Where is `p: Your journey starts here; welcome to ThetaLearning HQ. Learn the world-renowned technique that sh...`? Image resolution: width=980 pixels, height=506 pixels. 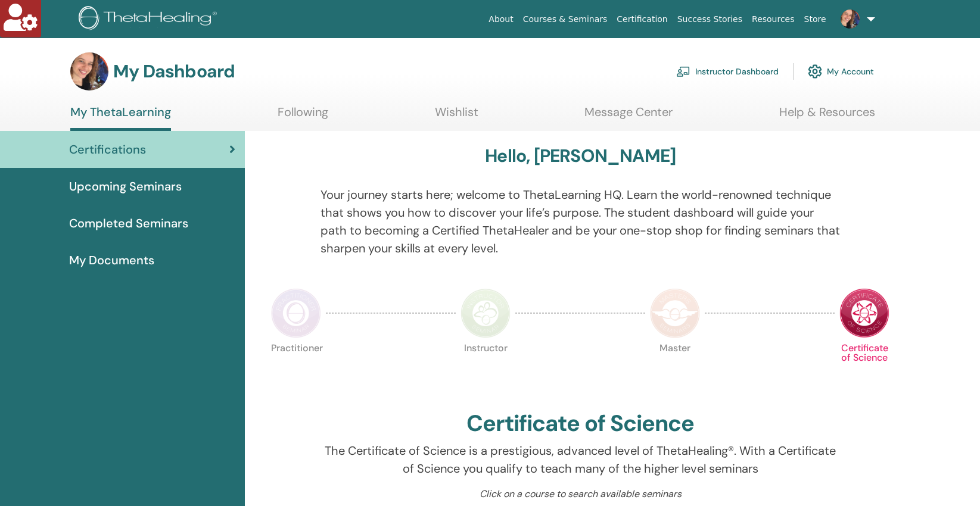 p: Your journey starts here; welcome to ThetaLearning HQ. Learn the world-renowned technique that sh... is located at coordinates (580, 222).